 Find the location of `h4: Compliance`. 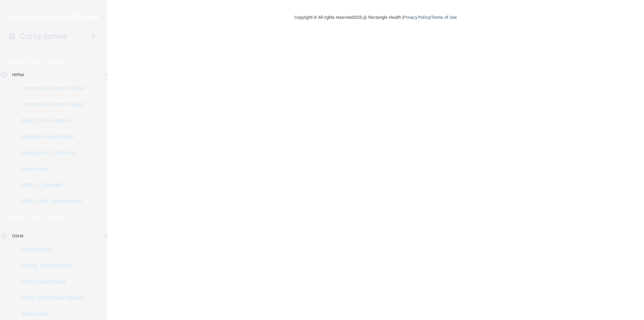

h4: Compliance is located at coordinates (43, 37).